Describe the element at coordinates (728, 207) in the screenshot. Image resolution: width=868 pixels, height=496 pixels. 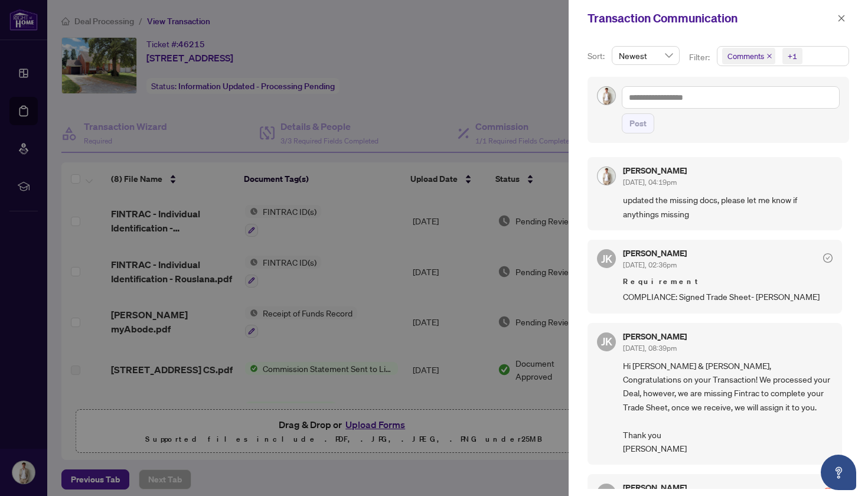
I see `span: updated the missing docs, please let me know if anythings missing` at that location.